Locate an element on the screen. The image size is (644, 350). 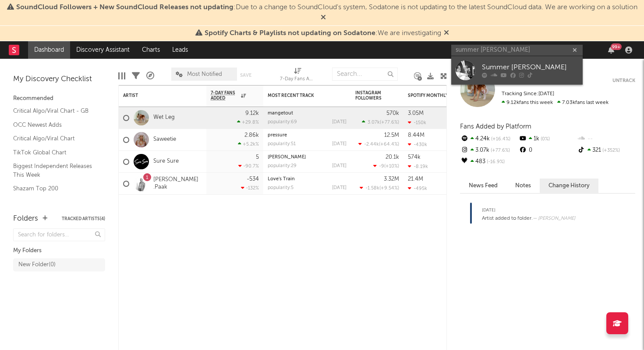
a: mangetout is located at coordinates (280, 113).